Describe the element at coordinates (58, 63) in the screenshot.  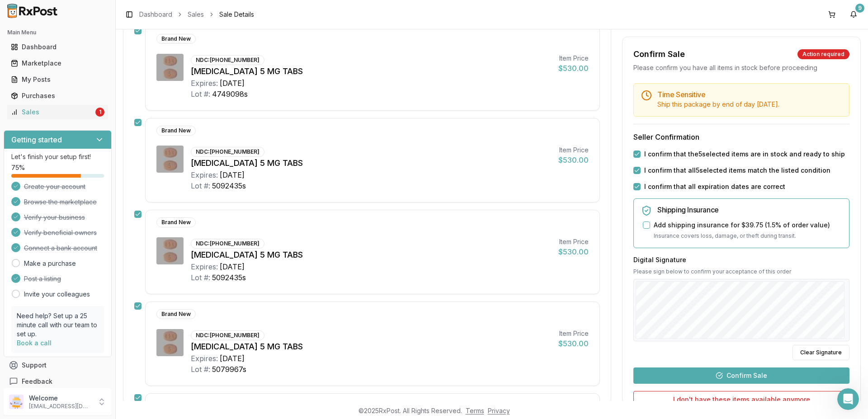
I see `button: Marketplace` at that location.